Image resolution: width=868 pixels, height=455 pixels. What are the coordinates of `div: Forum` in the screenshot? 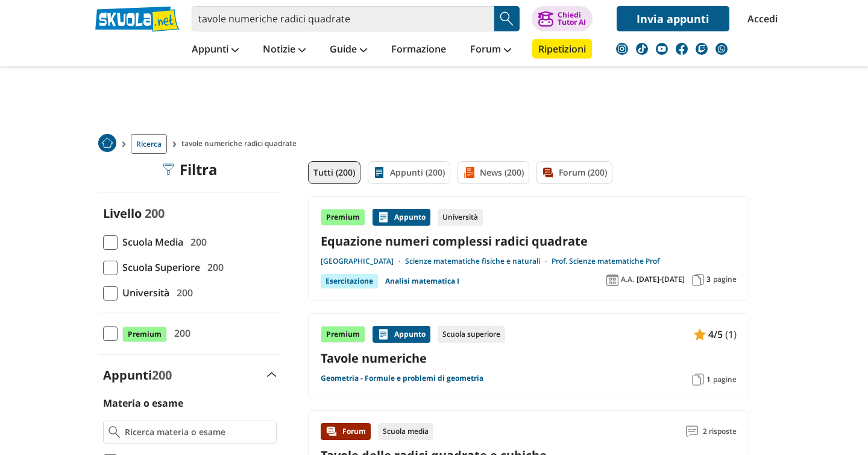 It's located at (345, 432).